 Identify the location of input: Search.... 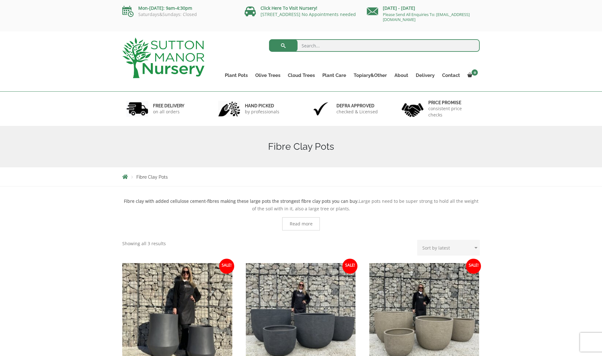
(375, 45).